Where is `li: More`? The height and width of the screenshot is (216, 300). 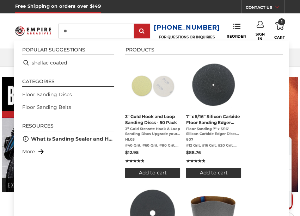 li: More is located at coordinates (68, 151).